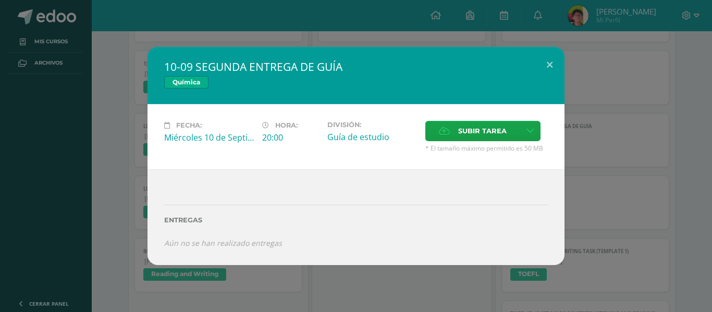 Image resolution: width=712 pixels, height=312 pixels. What do you see at coordinates (372, 137) in the screenshot?
I see `div: Guía de estudio` at bounding box center [372, 137].